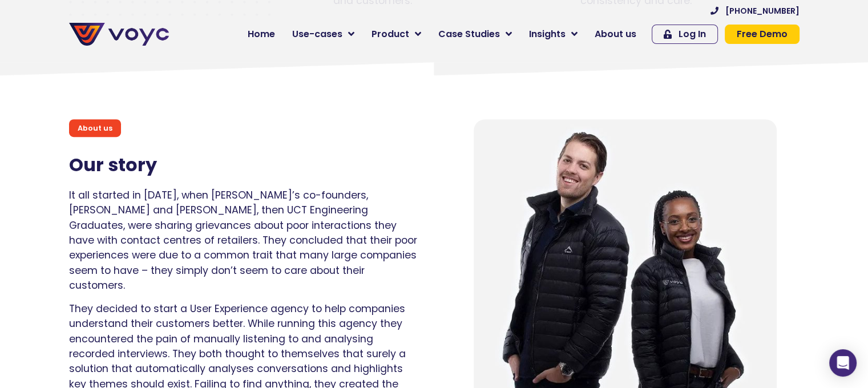 This screenshot has height=388, width=868. What do you see at coordinates (547, 34) in the screenshot?
I see `span: Insights` at bounding box center [547, 34].